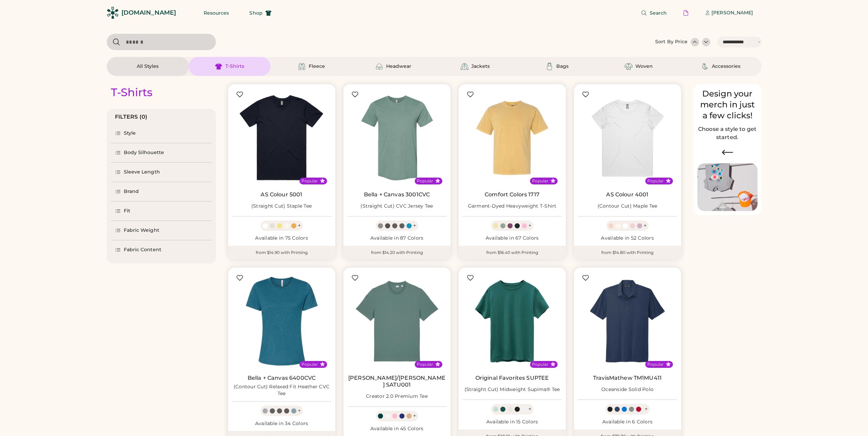  What do you see at coordinates (512, 138) in the screenshot?
I see `img: Comfort Colors 1717 Garment-Dyed Heavyweight T-Shirt` at bounding box center [512, 138].